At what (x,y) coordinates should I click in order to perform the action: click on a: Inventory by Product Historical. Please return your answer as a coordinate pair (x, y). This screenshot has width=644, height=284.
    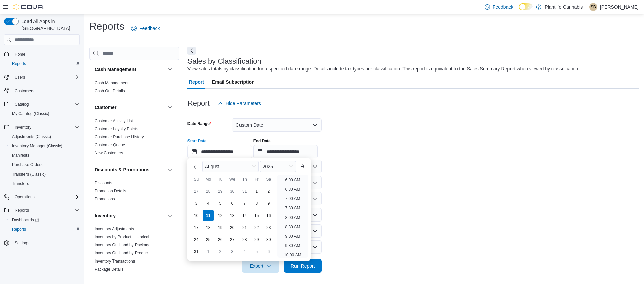
    Looking at the image, I should click on (122, 237).